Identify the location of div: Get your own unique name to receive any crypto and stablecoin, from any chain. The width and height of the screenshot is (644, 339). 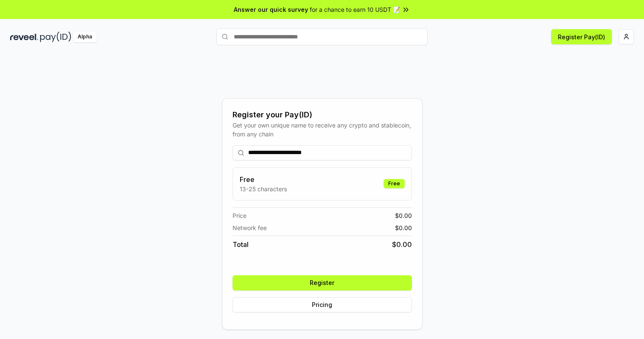
(322, 129).